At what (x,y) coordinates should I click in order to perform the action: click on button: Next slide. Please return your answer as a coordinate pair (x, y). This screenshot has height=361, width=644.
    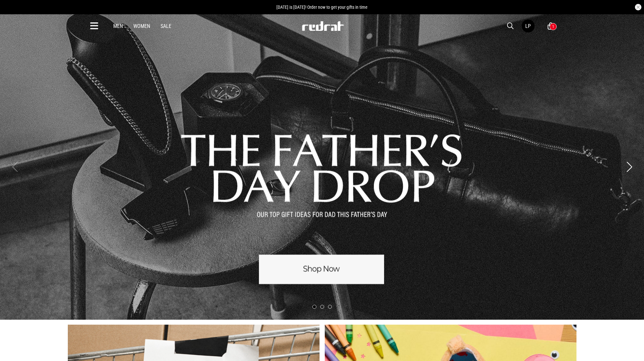
    Looking at the image, I should click on (629, 167).